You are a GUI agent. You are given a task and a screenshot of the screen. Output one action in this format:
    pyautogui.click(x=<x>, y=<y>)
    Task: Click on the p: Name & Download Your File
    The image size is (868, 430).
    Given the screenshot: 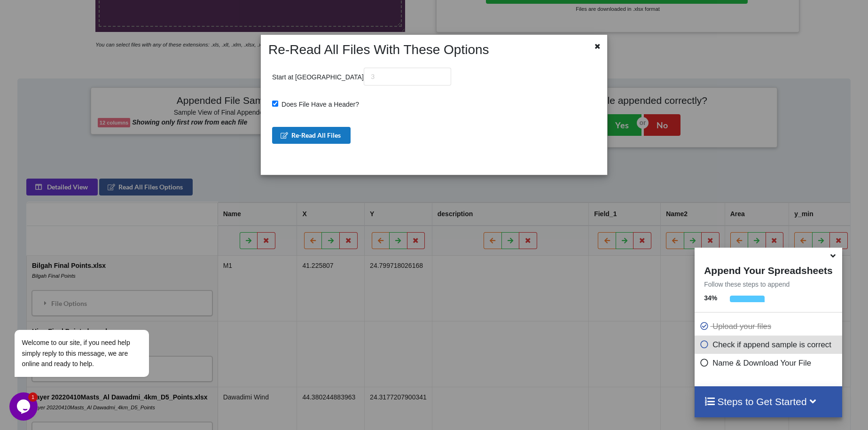 What is the action you would take?
    pyautogui.click(x=770, y=363)
    